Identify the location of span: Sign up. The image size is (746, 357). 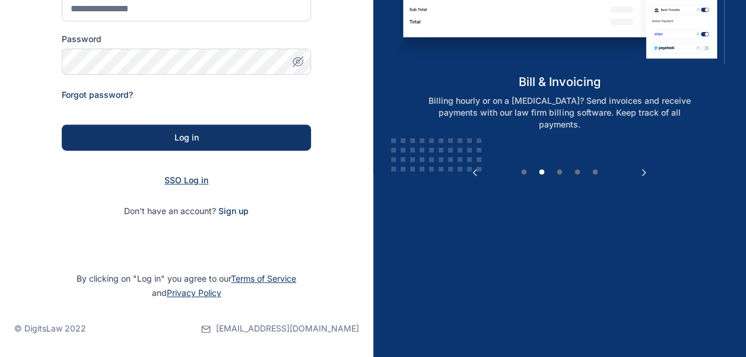
(233, 211).